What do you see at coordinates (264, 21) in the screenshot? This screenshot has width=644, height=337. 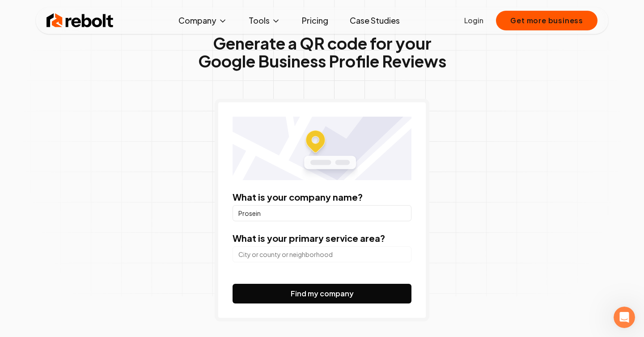 I see `button: Tools` at bounding box center [264, 21].